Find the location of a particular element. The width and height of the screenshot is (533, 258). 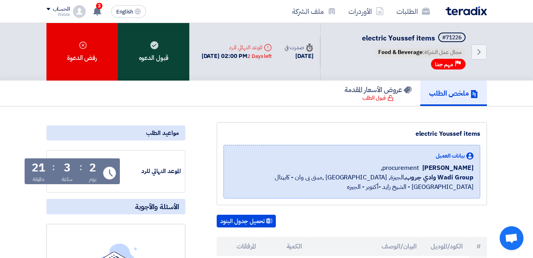

div: 21 is located at coordinates (39, 168).